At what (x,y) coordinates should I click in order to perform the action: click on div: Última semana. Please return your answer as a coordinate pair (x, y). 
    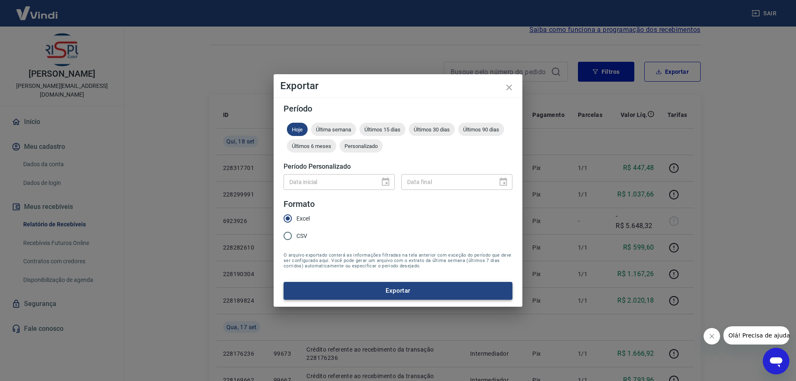
    Looking at the image, I should click on (333, 129).